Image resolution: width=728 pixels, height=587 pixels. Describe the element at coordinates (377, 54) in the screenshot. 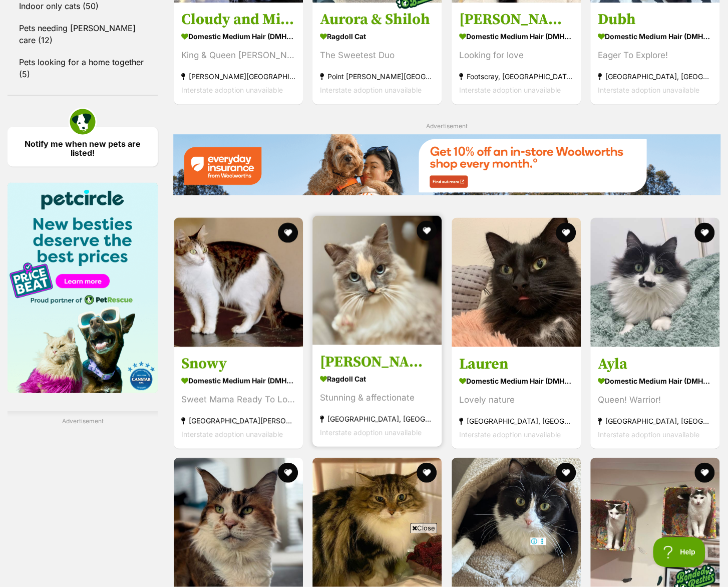

I see `div: The Sweetest Duo` at that location.